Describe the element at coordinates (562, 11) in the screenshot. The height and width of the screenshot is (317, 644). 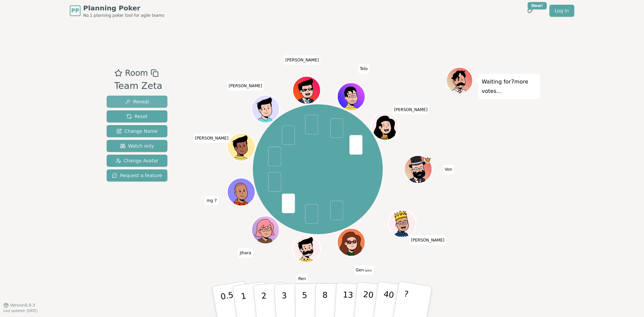
I see `a: Log in` at that location.